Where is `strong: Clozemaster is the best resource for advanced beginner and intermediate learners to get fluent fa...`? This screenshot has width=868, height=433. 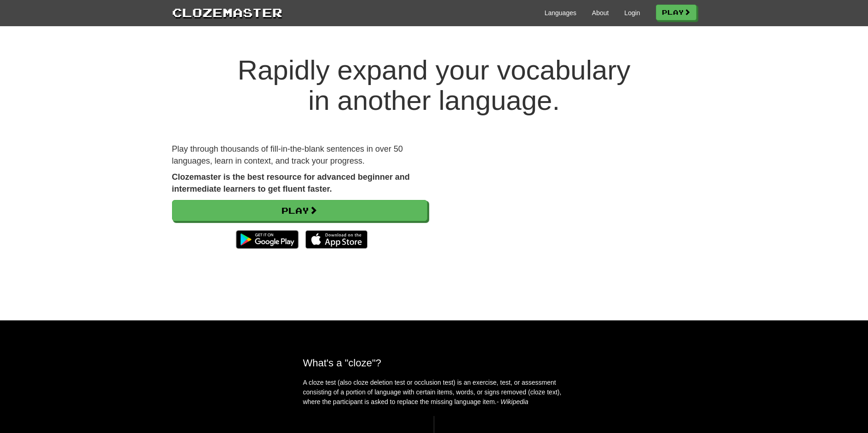
strong: Clozemaster is the best resource for advanced beginner and intermediate learners to get fluent fa... is located at coordinates (291, 183).